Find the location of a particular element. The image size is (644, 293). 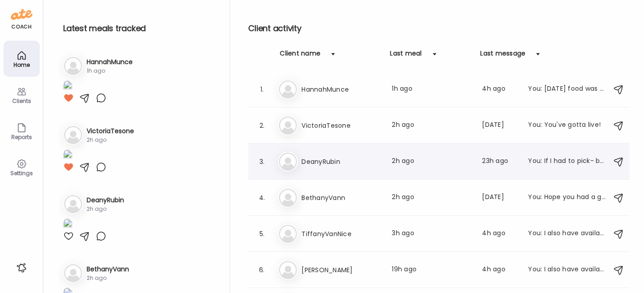

div: 1. is located at coordinates (262, 89).